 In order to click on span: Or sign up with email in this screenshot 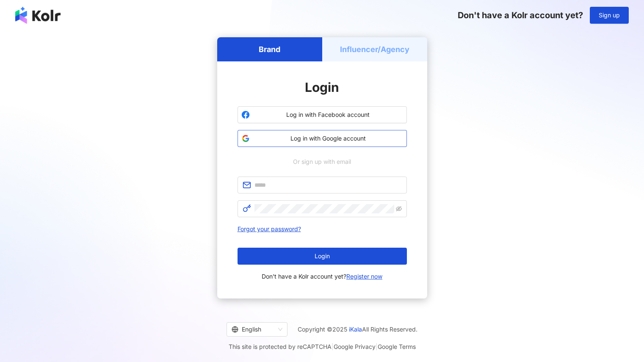, I will do `click(322, 161)`.